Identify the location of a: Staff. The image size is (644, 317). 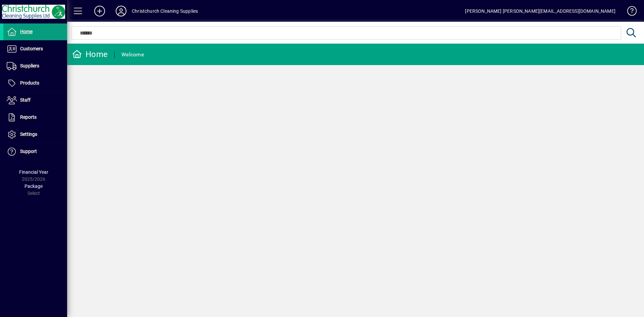
(35, 100).